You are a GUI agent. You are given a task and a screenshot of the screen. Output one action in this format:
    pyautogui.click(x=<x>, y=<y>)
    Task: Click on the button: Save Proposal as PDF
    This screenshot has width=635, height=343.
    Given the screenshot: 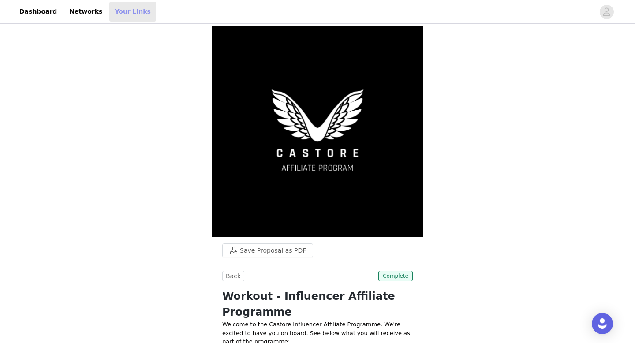 What is the action you would take?
    pyautogui.click(x=268, y=250)
    